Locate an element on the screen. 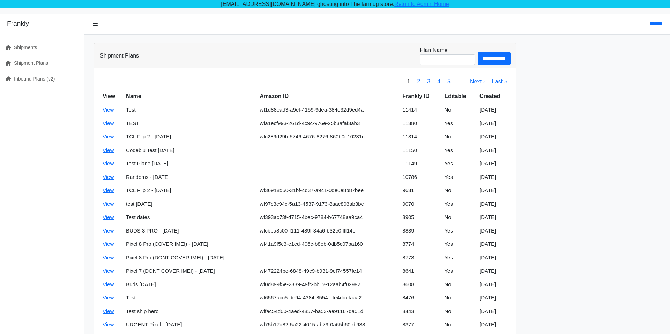 This screenshot has height=334, width=670. td: 11414 is located at coordinates (420, 110).